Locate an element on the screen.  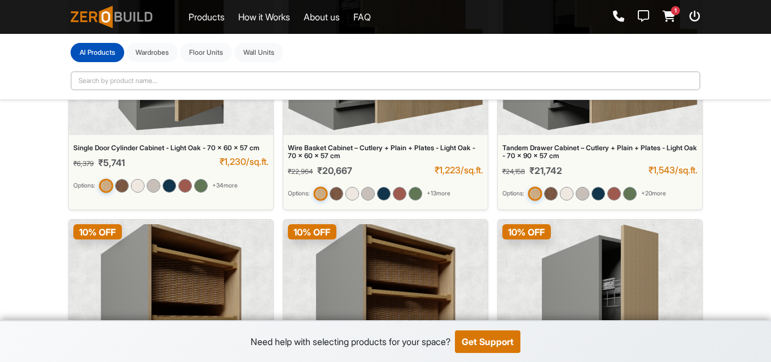
img: Tandem Drawer Cabinet – Cutlery + Plain + Plates - Earth Brown - 70 x 90 x 57 cm is located at coordinates (614, 194).